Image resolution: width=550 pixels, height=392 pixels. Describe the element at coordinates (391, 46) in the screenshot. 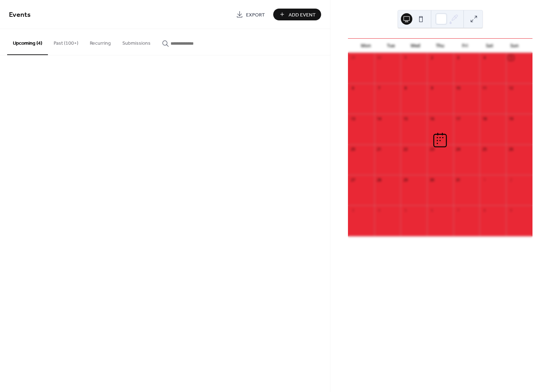

I see `div: Tue` at that location.